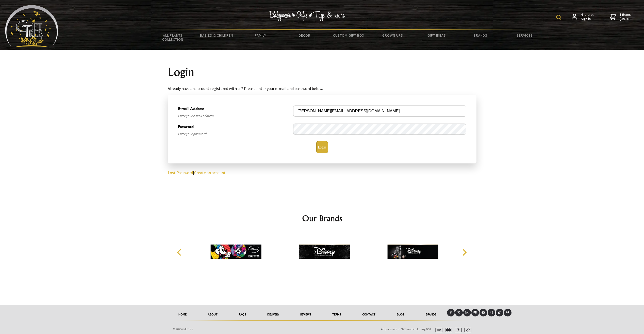 The height and width of the screenshot is (334, 644). I want to click on a: All Plants Collection, so click(173, 37).